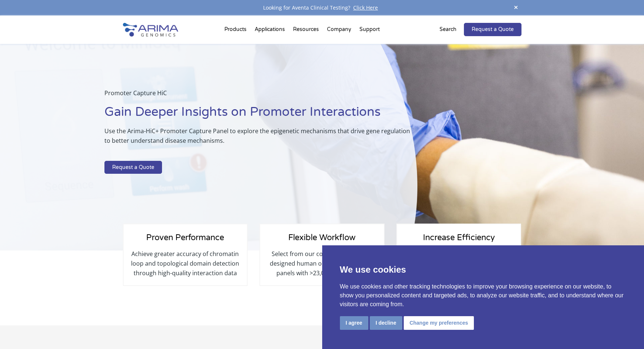  I want to click on p: We use cookies and other tracking technologies to improve your browsing experience on our website..., so click(483, 295).